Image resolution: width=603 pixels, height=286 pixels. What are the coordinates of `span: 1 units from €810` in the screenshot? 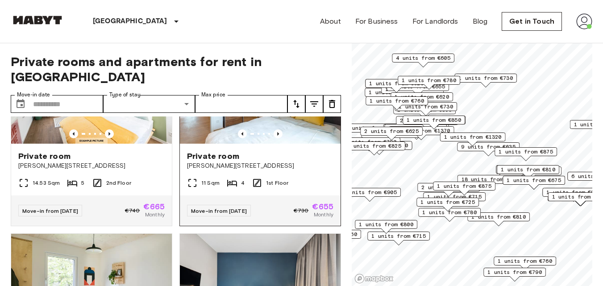 It's located at (528, 170).